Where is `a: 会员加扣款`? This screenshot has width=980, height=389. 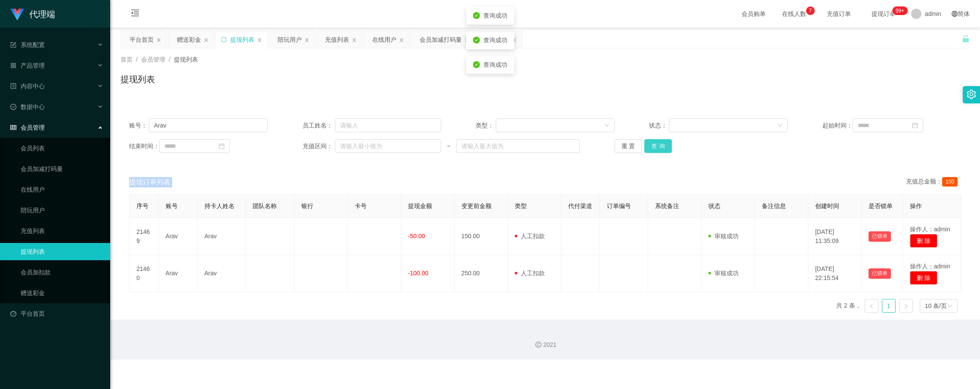
a: 会员加扣款 is located at coordinates (62, 272).